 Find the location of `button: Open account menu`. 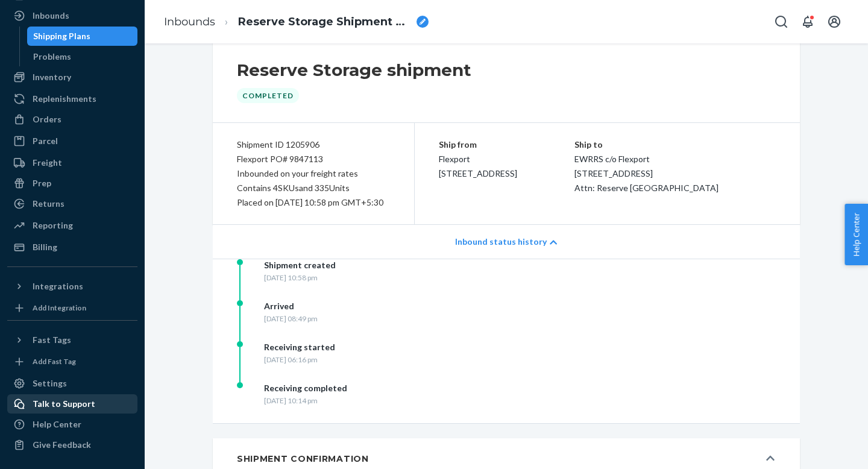

button: Open account menu is located at coordinates (835, 22).